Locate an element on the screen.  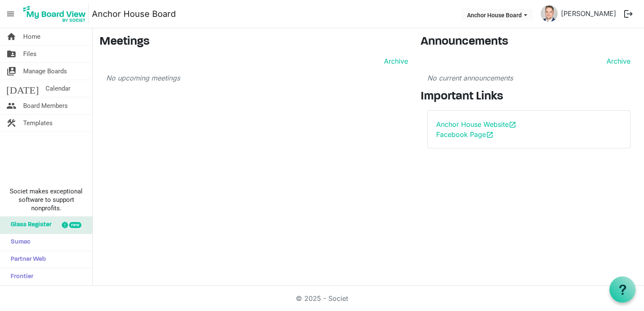
button: Anchor House Board dropdownbutton is located at coordinates (497, 15).